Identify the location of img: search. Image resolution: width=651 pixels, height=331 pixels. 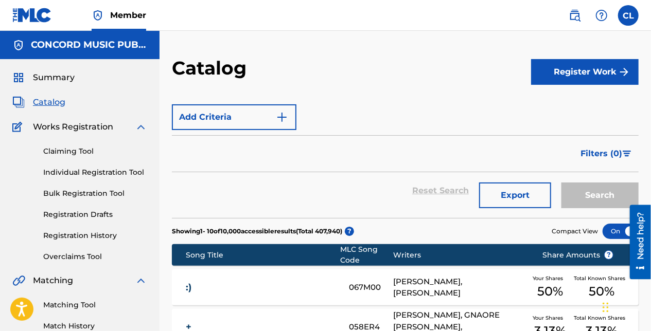
(575, 15).